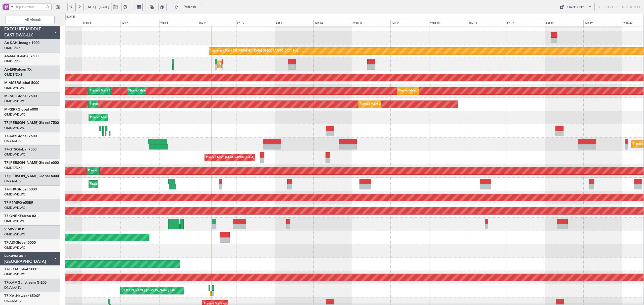  What do you see at coordinates (11, 109) in the screenshot?
I see `span: M-RRRR` at bounding box center [11, 109].